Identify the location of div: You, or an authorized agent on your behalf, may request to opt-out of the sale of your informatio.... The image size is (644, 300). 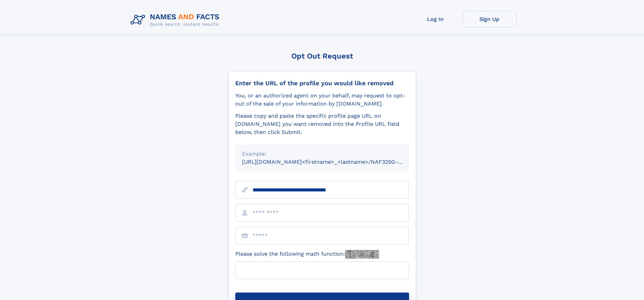
(322, 100).